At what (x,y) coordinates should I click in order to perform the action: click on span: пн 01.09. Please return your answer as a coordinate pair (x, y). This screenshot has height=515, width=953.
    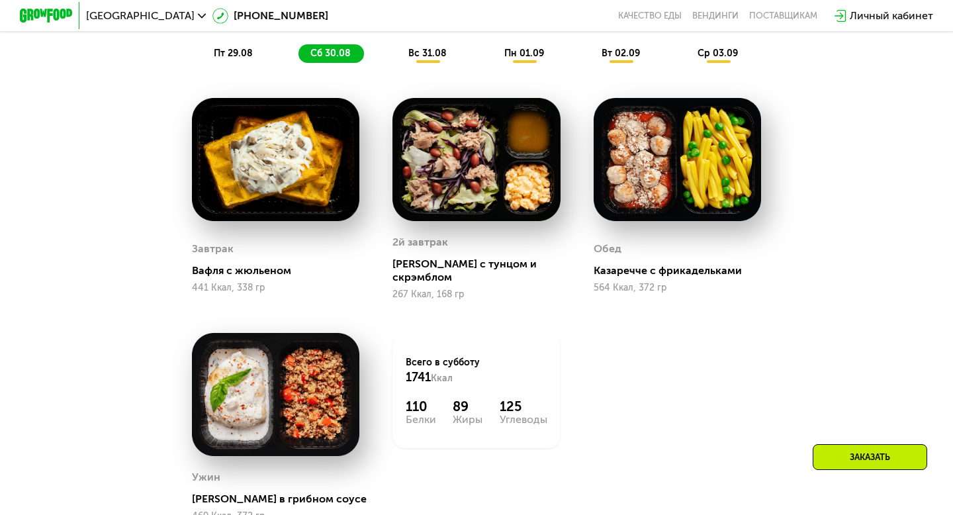
    Looking at the image, I should click on (524, 53).